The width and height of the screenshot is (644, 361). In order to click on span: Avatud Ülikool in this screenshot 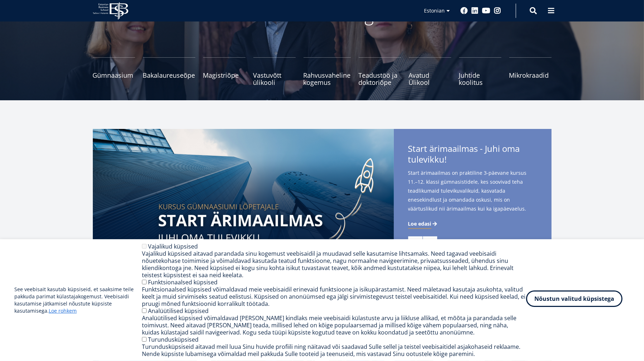, I will do `click(430, 79)`.